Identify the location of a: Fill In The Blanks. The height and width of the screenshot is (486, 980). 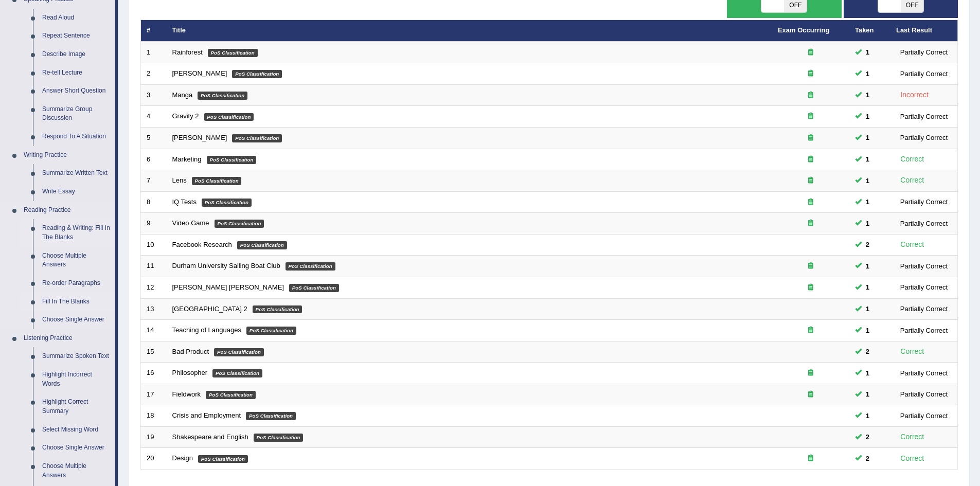
(76, 302).